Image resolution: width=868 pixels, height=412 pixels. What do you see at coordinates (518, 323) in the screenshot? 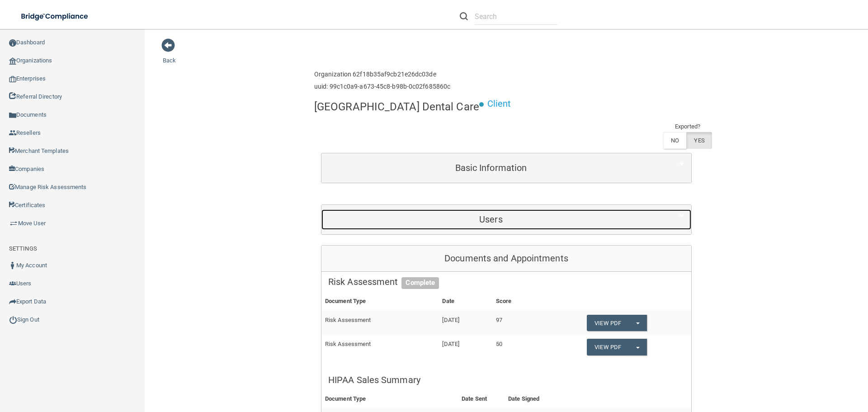
I see `td: 97` at bounding box center [518, 323].